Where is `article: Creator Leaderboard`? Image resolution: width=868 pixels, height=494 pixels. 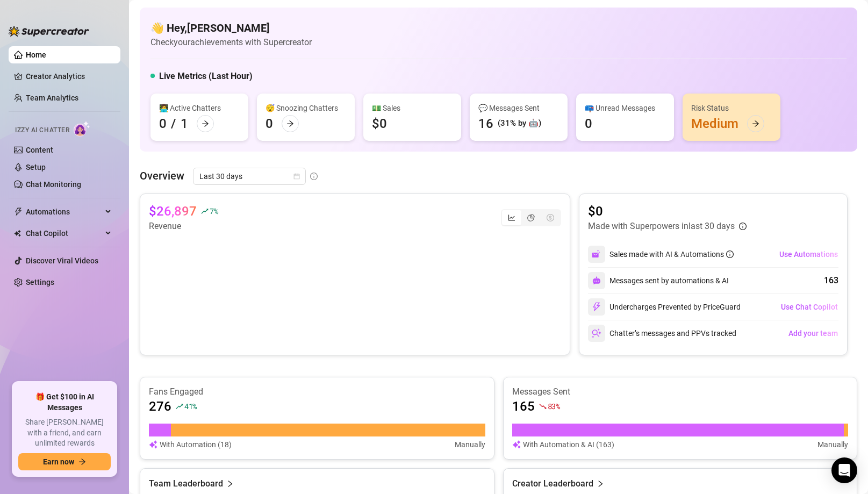 article: Creator Leaderboard is located at coordinates (553, 484).